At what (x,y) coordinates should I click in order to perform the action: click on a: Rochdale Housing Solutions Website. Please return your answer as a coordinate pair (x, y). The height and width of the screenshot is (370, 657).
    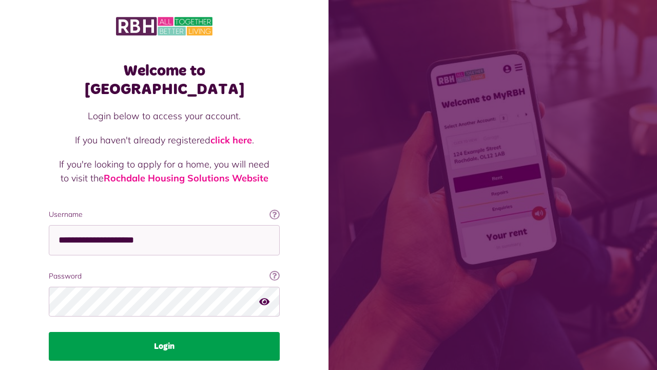
    Looking at the image, I should click on (186, 178).